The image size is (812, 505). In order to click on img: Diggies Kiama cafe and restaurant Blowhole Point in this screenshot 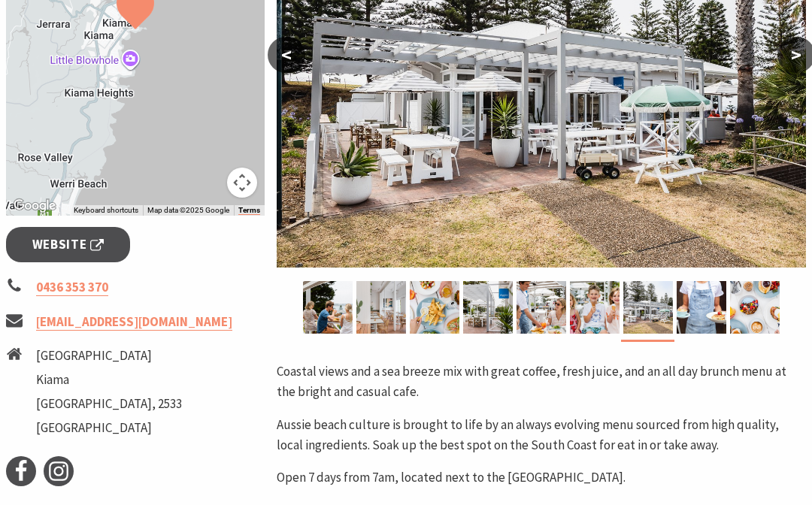, I will do `click(328, 307)`.